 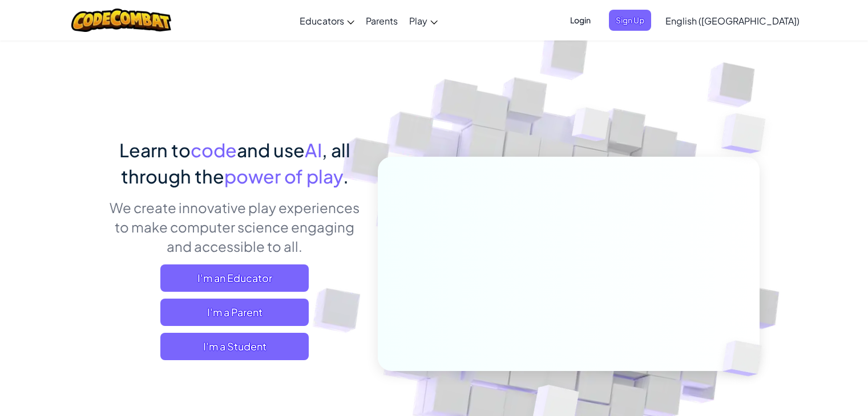 What do you see at coordinates (313, 150) in the screenshot?
I see `span: AI` at bounding box center [313, 150].